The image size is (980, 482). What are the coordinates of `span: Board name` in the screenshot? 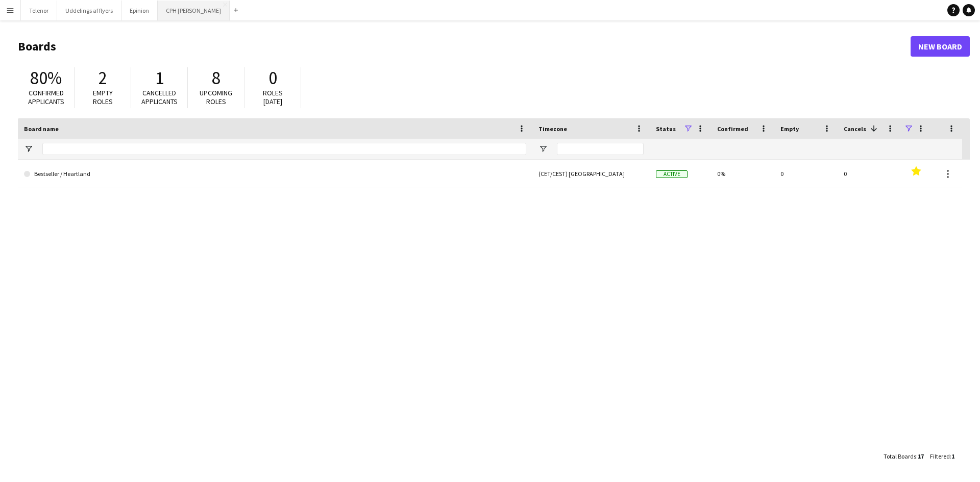 It's located at (41, 128).